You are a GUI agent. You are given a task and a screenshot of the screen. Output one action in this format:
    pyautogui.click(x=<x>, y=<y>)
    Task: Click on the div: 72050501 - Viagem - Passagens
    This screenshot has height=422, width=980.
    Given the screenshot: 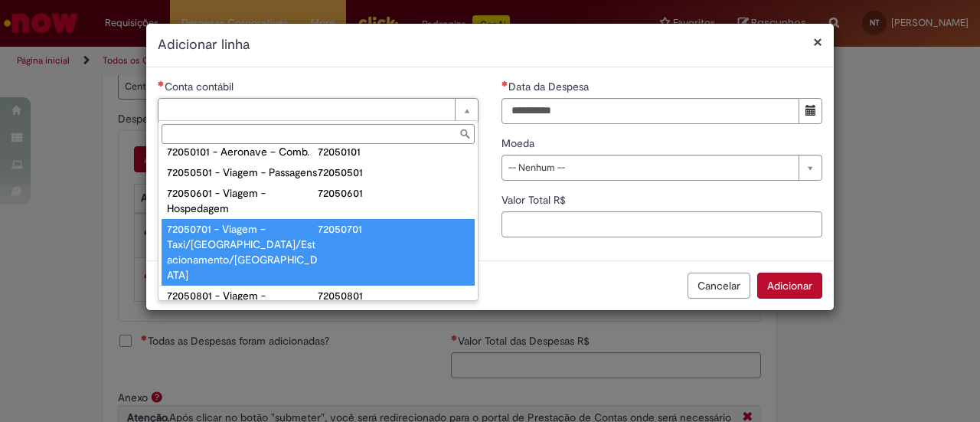 What is the action you would take?
    pyautogui.click(x=243, y=172)
    